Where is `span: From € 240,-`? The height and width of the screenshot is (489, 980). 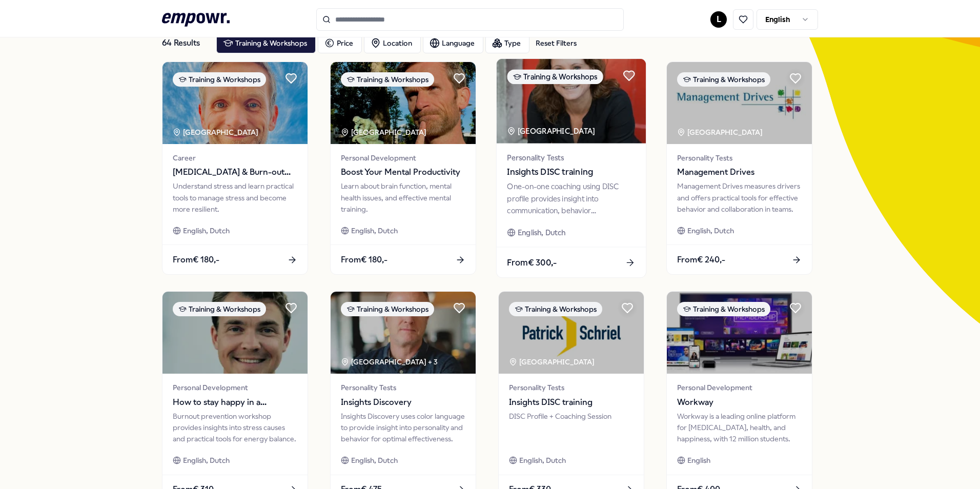
span: From € 240,- is located at coordinates (702, 259).